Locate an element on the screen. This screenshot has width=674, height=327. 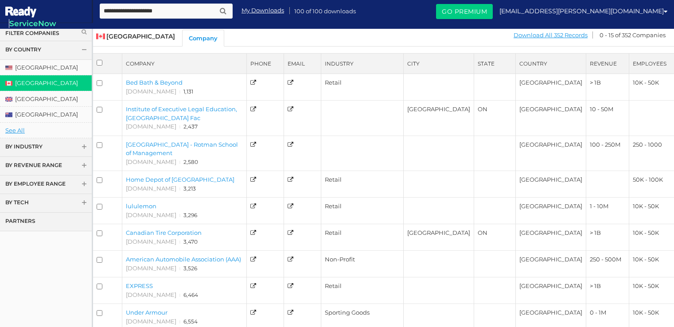
img: united-kingdom.png is located at coordinates (9, 99).